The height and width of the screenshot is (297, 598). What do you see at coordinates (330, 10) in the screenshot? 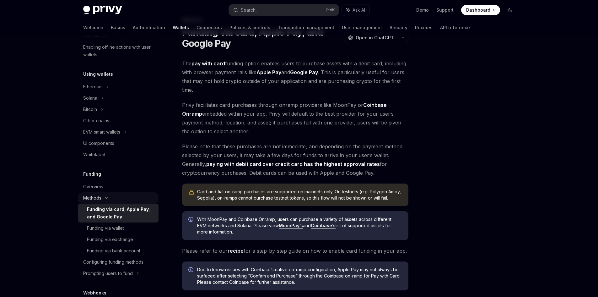
I see `span: Ctrl K` at bounding box center [330, 10].